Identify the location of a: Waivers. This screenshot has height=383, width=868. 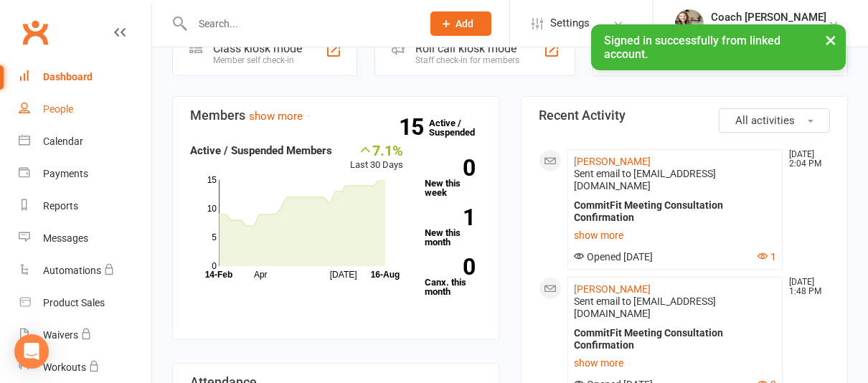
(85, 335).